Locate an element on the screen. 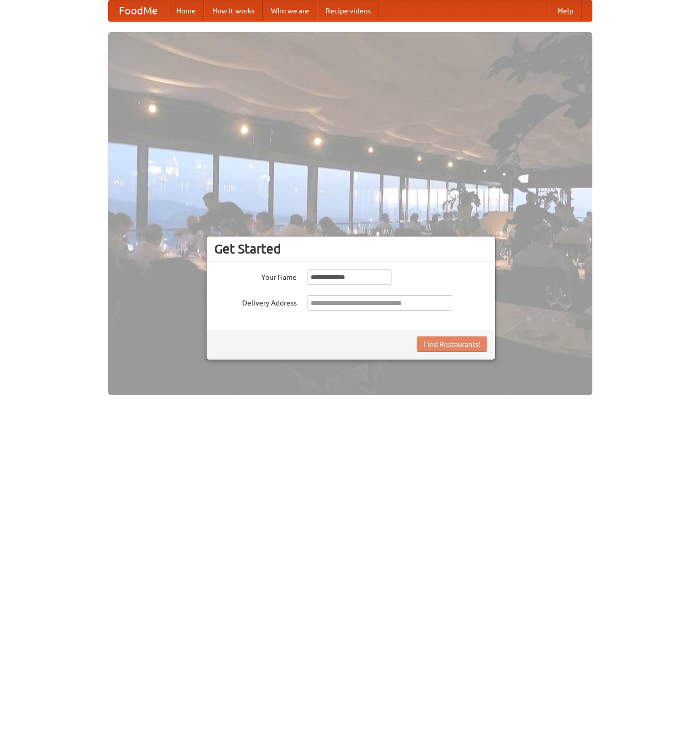 This screenshot has height=729, width=700. a: Home is located at coordinates (186, 10).